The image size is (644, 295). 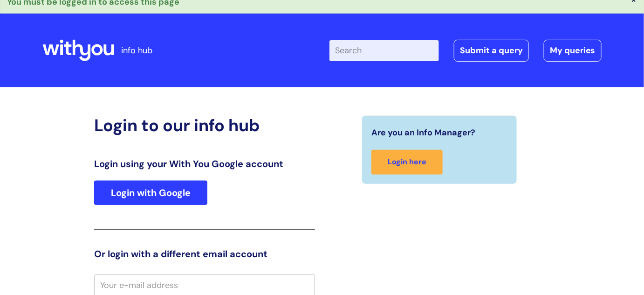 I want to click on a: Submit a query, so click(x=491, y=51).